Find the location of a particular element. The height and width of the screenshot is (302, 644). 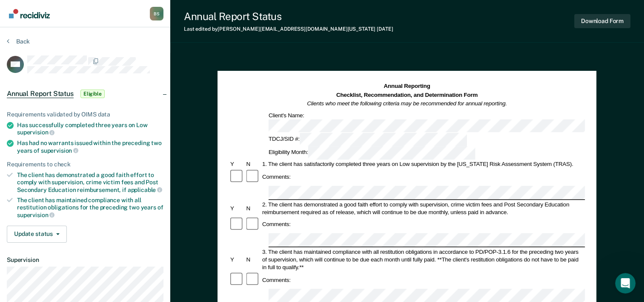

span: Eligible is located at coordinates (93, 94).